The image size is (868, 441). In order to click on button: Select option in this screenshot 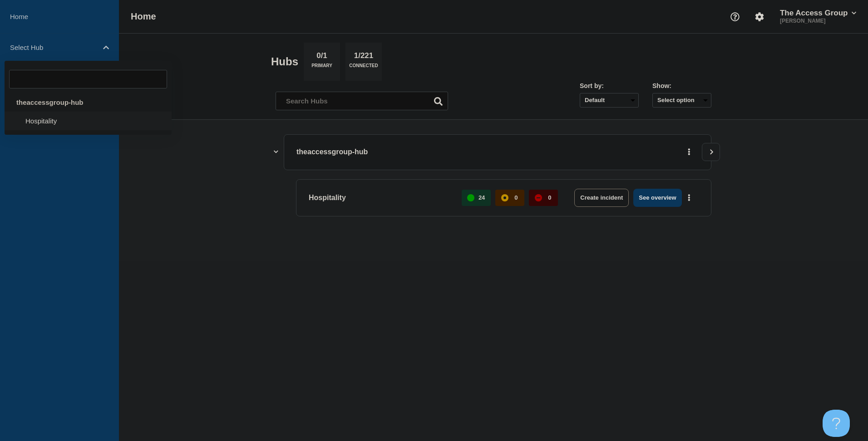, I will do `click(682, 100)`.